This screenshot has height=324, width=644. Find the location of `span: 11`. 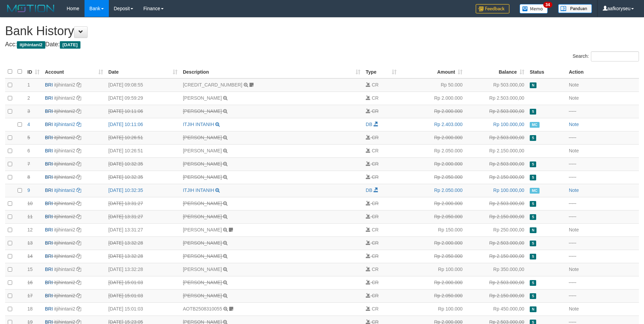

span: 11 is located at coordinates (30, 217).